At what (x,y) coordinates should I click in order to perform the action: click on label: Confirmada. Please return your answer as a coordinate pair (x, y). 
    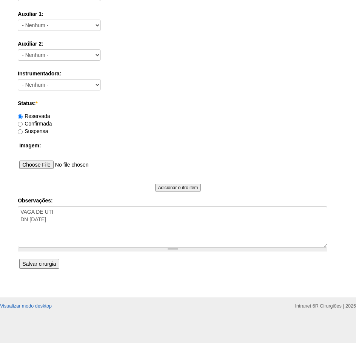
    Looking at the image, I should click on (35, 124).